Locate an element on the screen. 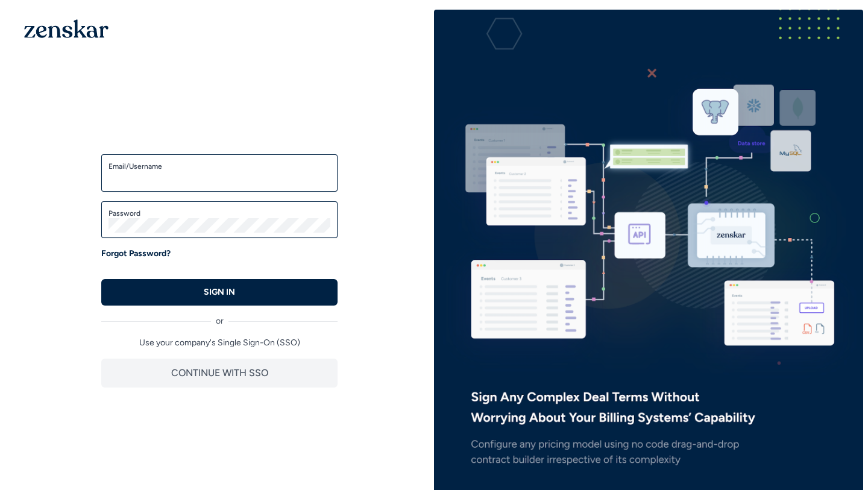 This screenshot has width=868, height=490. label: Password is located at coordinates (219, 213).